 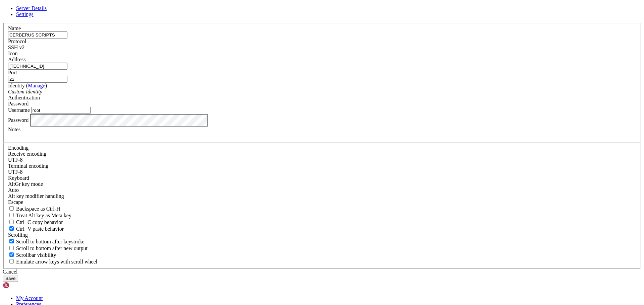 What do you see at coordinates (322, 190) in the screenshot?
I see `div: Auto` at bounding box center [322, 190].